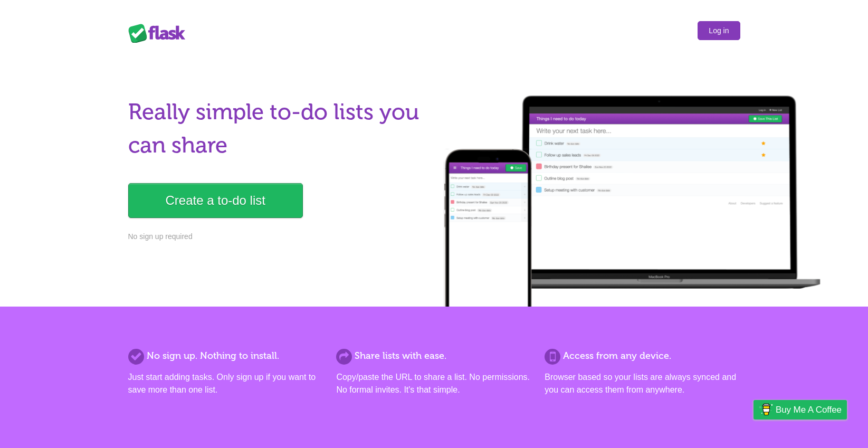 This screenshot has height=448, width=868. What do you see at coordinates (216, 201) in the screenshot?
I see `a: Create a to-do list` at bounding box center [216, 201].